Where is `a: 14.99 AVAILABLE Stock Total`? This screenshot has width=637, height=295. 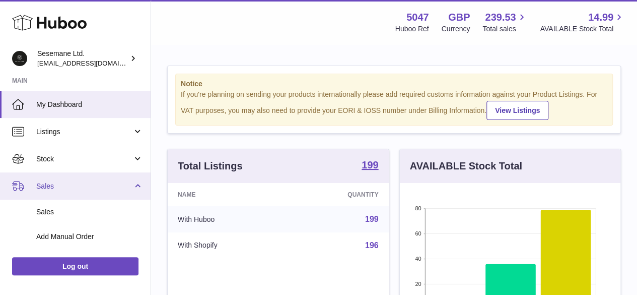 a: 14.99 AVAILABLE Stock Total is located at coordinates (582, 22).